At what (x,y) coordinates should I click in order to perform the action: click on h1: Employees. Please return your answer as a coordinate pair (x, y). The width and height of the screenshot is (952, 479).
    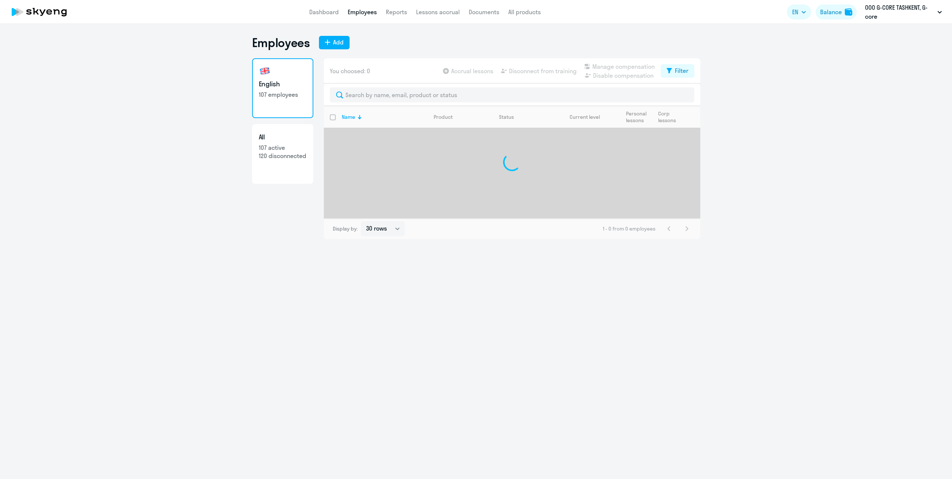
    Looking at the image, I should click on (281, 43).